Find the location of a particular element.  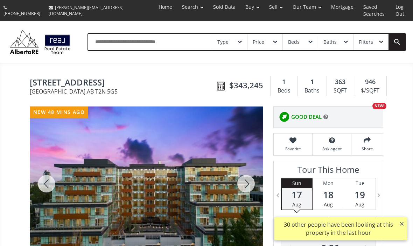

div: 30 other people have been looking at this property in the last hour is located at coordinates (338, 229).